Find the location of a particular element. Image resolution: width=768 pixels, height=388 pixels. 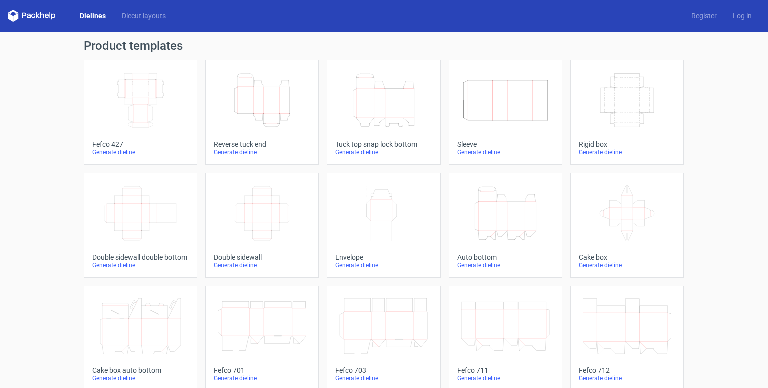

a: Tuck top snap lock bottomGenerate dieline is located at coordinates (383, 112).